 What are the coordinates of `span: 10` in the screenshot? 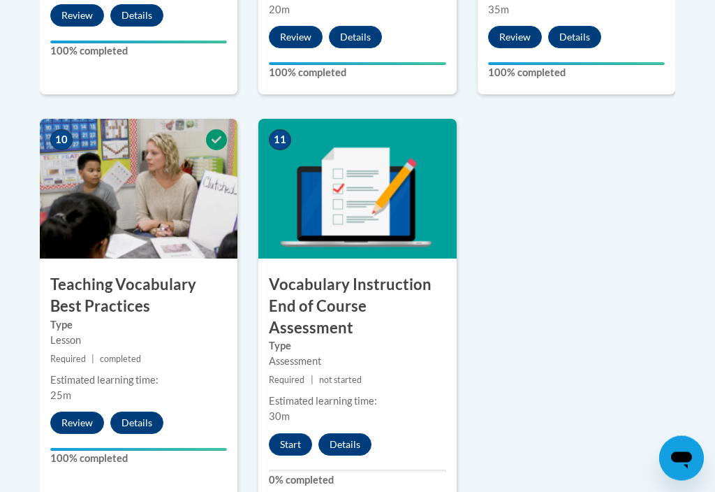 It's located at (61, 140).